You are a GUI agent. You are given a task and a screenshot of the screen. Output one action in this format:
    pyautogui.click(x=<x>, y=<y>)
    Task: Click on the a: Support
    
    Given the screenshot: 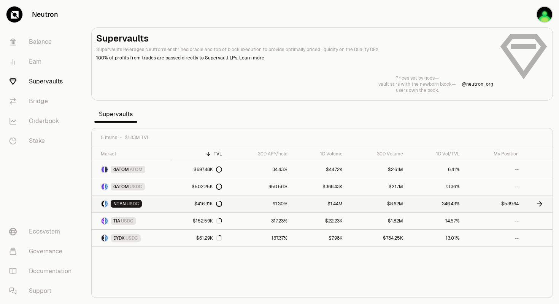 What is the action you would take?
    pyautogui.click(x=43, y=291)
    